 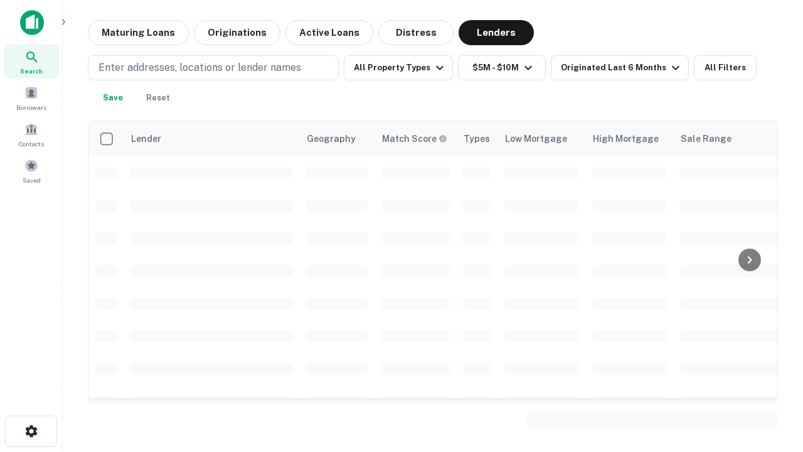 What do you see at coordinates (620, 68) in the screenshot?
I see `button: Originated Last 6 Months` at bounding box center [620, 68].